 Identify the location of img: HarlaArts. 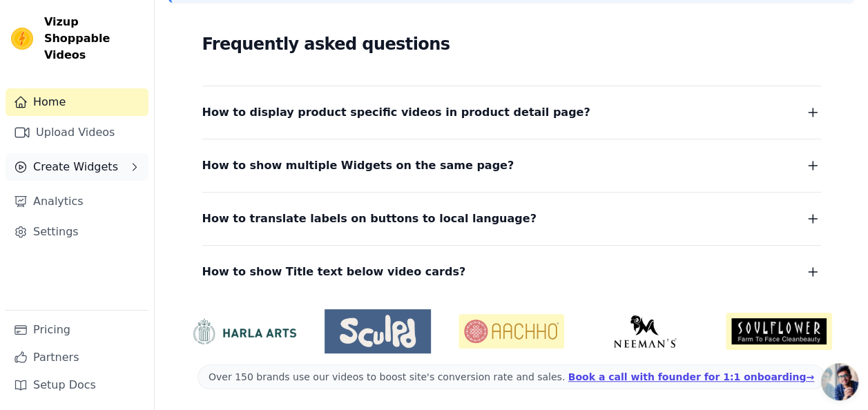
(244, 331).